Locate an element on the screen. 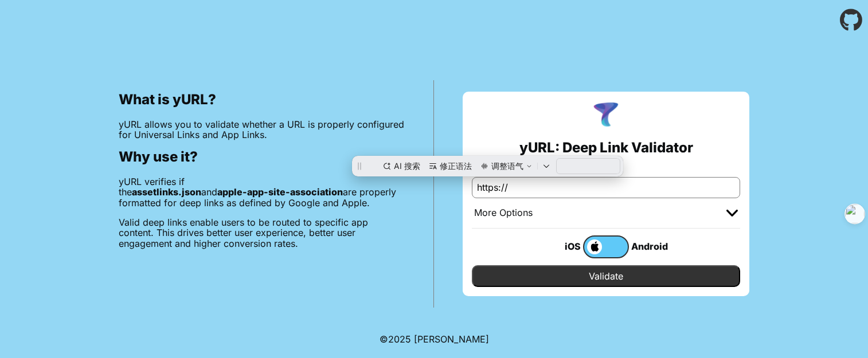 This screenshot has height=358, width=868. input: e.g. https://app.chayev.com/xyx is located at coordinates (606, 187).